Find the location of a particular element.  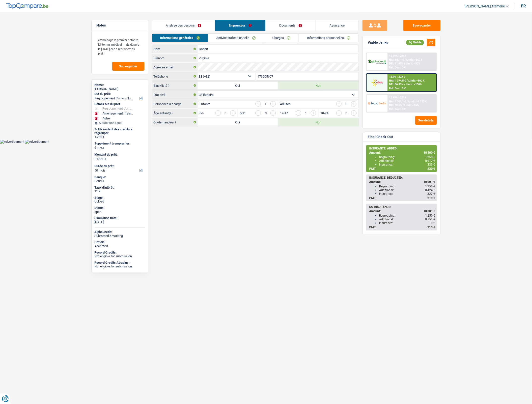

div: Name: is located at coordinates (120, 85).